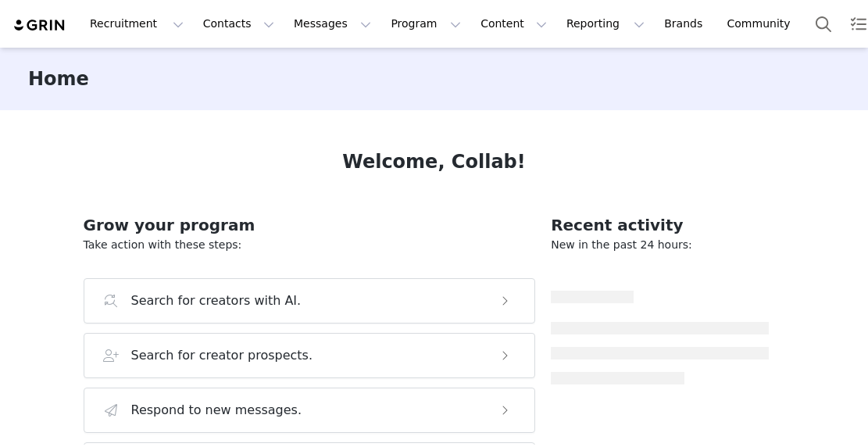 The height and width of the screenshot is (447, 868). I want to click on h2: Grow your program, so click(310, 225).